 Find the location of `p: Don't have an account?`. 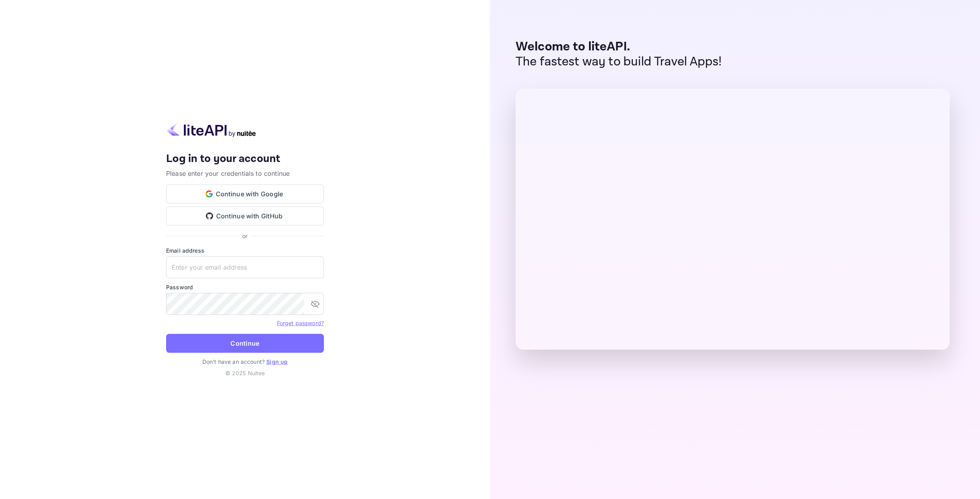

p: Don't have an account? is located at coordinates (245, 361).